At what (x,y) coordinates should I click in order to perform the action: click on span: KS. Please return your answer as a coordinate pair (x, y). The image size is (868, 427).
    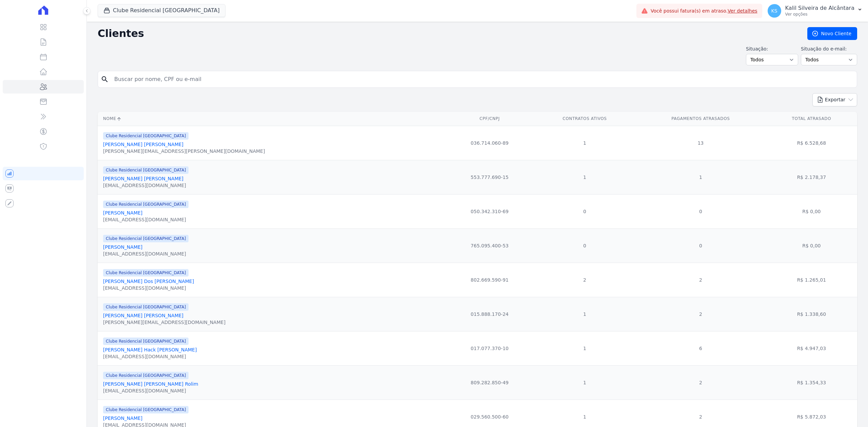
    Looking at the image, I should click on (775, 11).